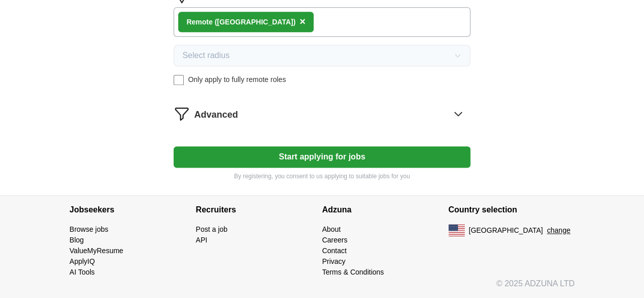  Describe the element at coordinates (83, 261) in the screenshot. I see `a: ApplyIQ` at that location.